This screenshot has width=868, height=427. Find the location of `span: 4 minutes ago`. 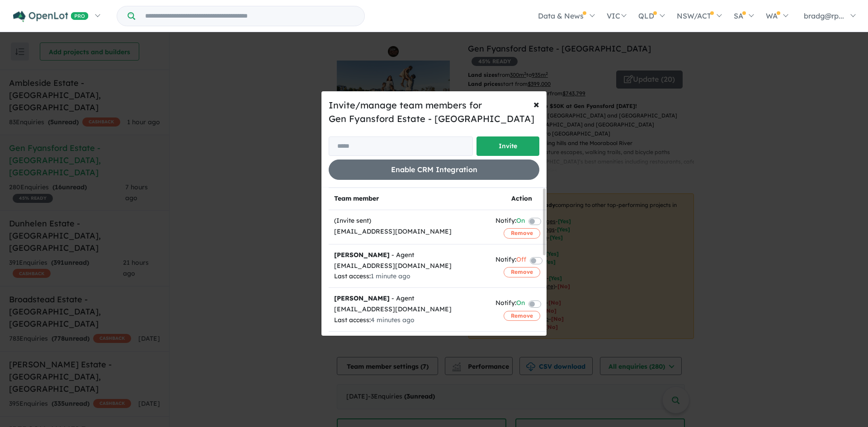

span: 4 minutes ago is located at coordinates (392, 320).